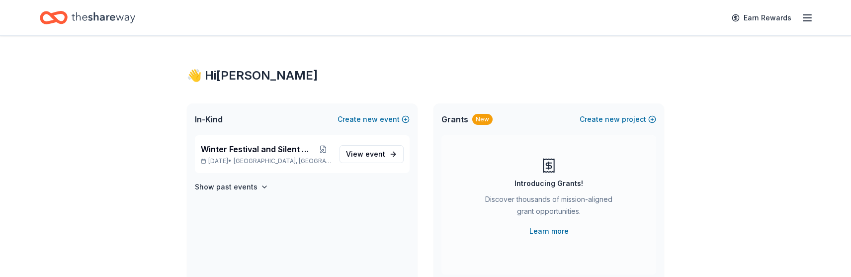 The height and width of the screenshot is (277, 851). I want to click on a: Learn more, so click(549, 231).